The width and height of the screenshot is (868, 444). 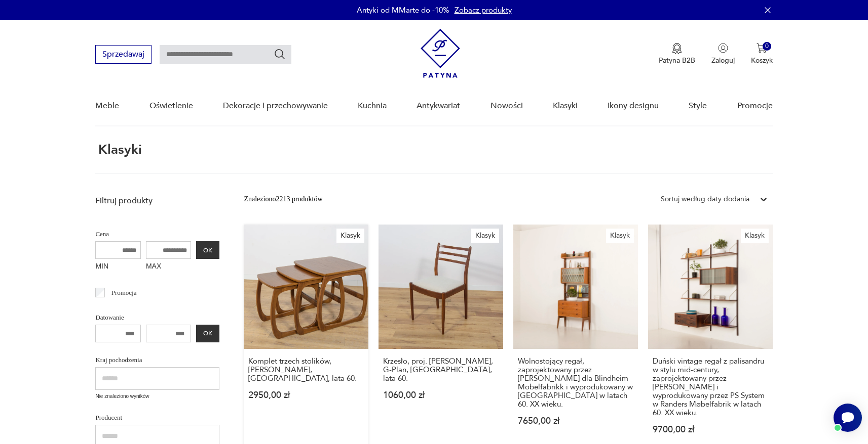 What do you see at coordinates (157, 418) in the screenshot?
I see `p: Producent` at bounding box center [157, 418].